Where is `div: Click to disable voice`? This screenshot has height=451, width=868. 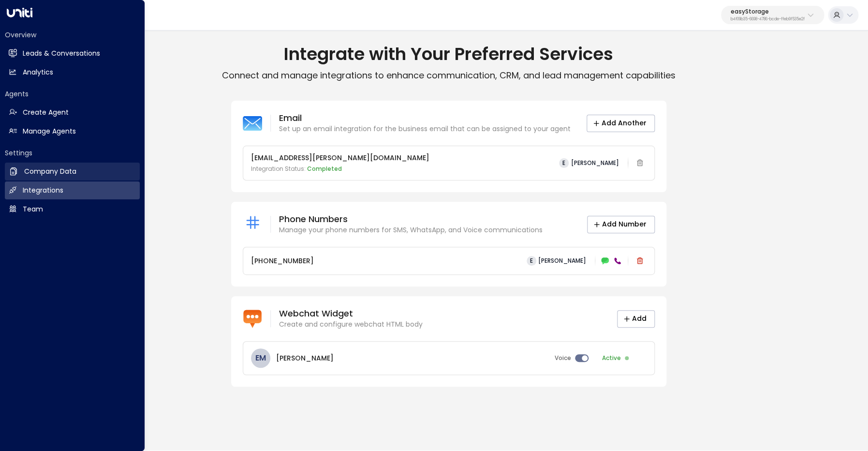 div: Click to disable voice is located at coordinates (572, 358).